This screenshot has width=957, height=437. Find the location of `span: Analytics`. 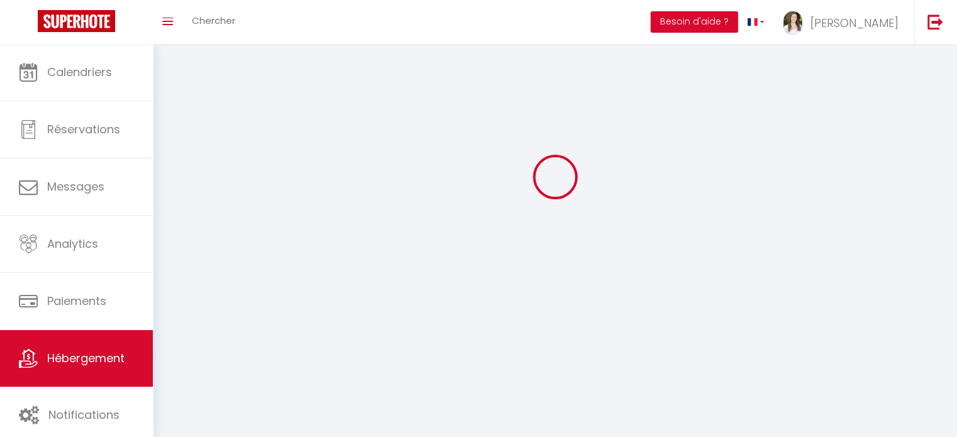

span: Analytics is located at coordinates (72, 244).